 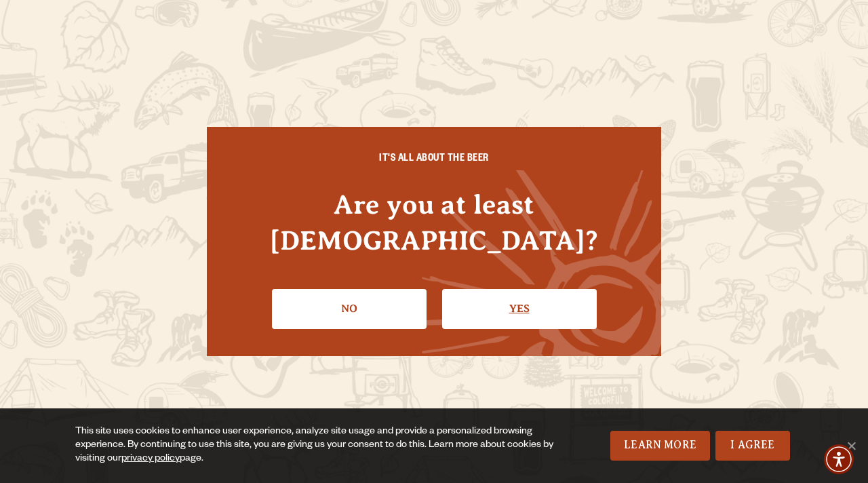 What do you see at coordinates (434, 160) in the screenshot?
I see `h6: IT'S ALL ABOUT THE BEER` at bounding box center [434, 160].